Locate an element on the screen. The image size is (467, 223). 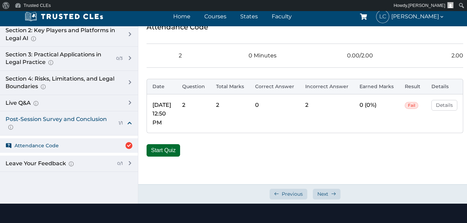
th: Earned Marks is located at coordinates (376, 86).